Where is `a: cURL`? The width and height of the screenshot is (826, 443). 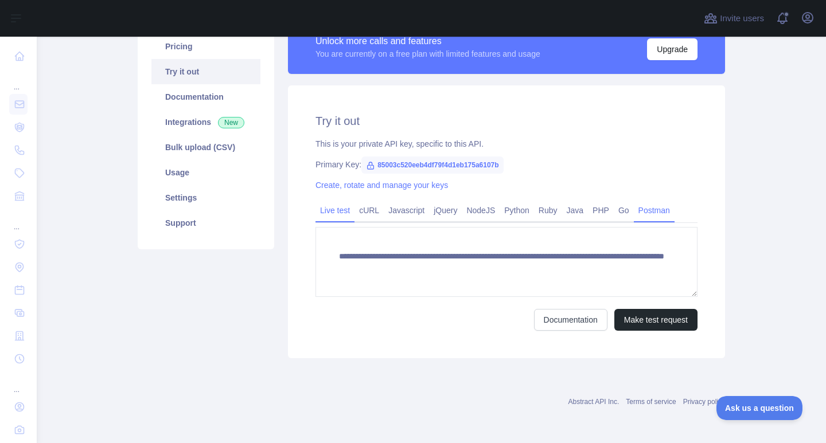 a: cURL is located at coordinates (369, 210).